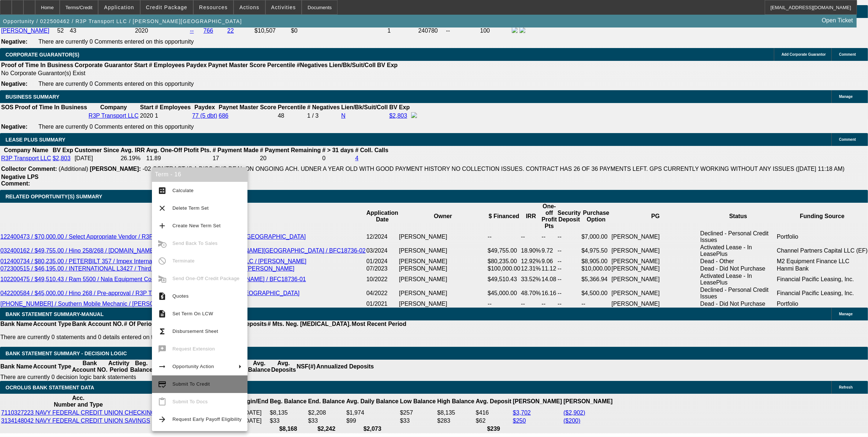 The image size is (868, 437). Describe the element at coordinates (569, 216) in the screenshot. I see `th: Security Deposit` at that location.